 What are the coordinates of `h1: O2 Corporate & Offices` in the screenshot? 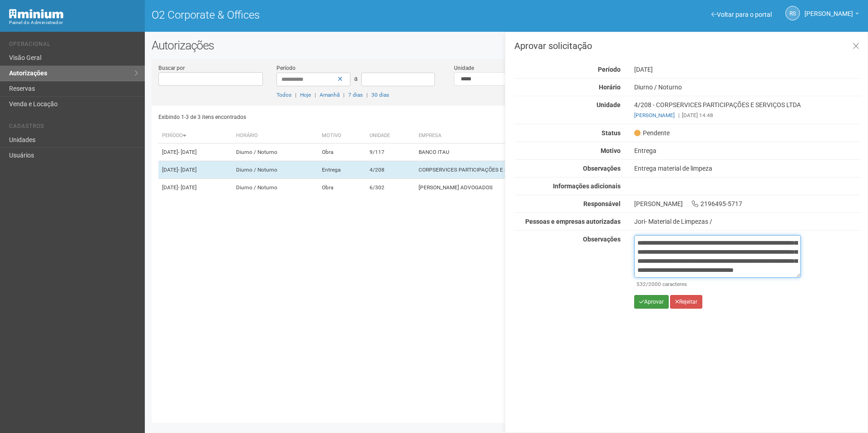 It's located at (325, 15).